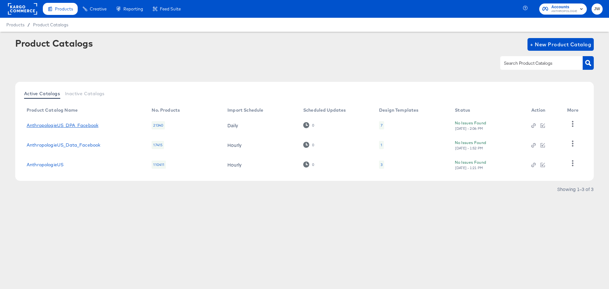 The image size is (609, 289). What do you see at coordinates (52, 110) in the screenshot?
I see `div: Product Catalog Name` at bounding box center [52, 110].